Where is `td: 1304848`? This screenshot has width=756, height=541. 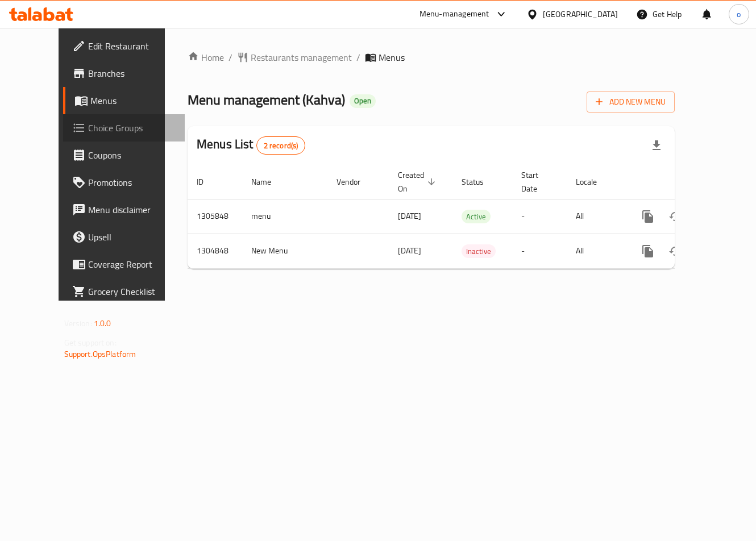
td: 1304848 is located at coordinates (215, 251).